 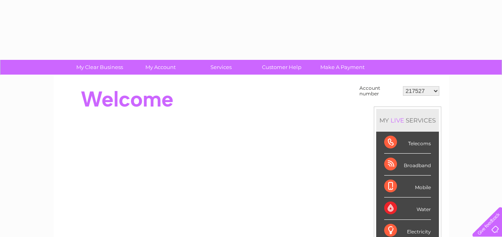 What do you see at coordinates (407, 187) in the screenshot?
I see `div: Mobile` at bounding box center [407, 187].